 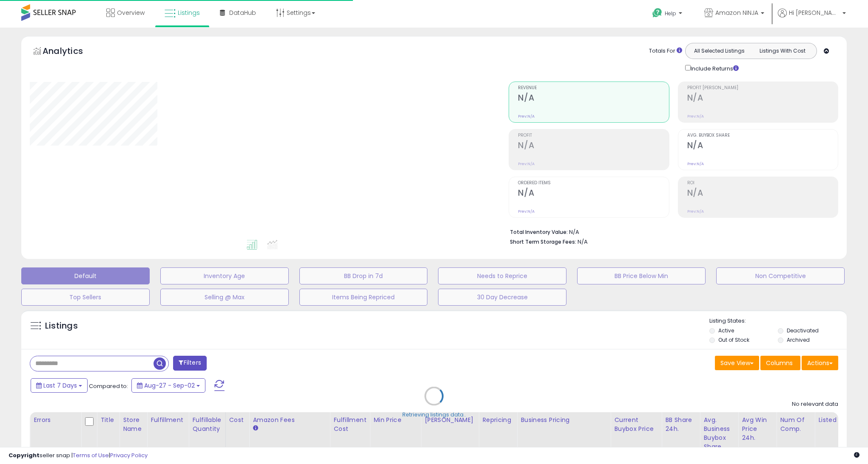 What do you see at coordinates (363, 276) in the screenshot?
I see `button: BB Drop in 7d` at bounding box center [363, 276].